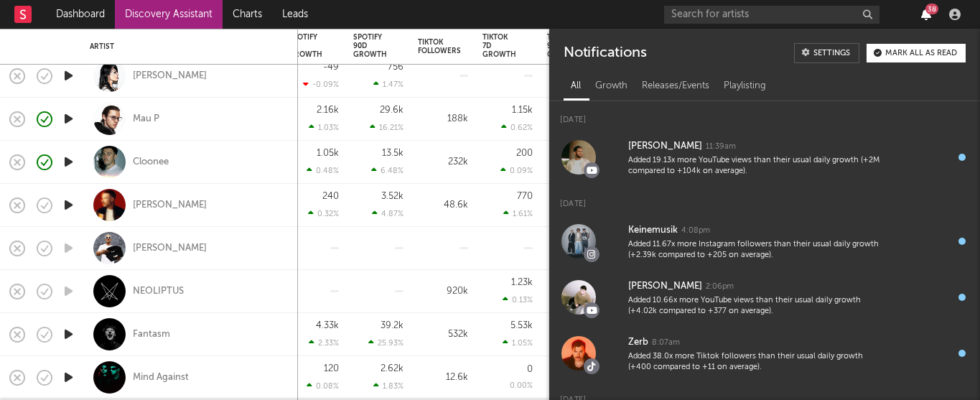  I want to click on div: 6.48 %, so click(387, 170).